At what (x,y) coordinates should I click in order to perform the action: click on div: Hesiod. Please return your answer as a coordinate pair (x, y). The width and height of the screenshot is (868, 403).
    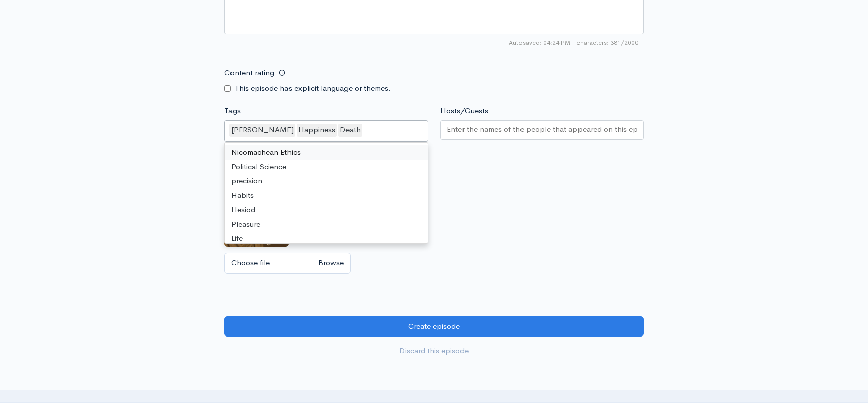
    Looking at the image, I should click on (327, 209).